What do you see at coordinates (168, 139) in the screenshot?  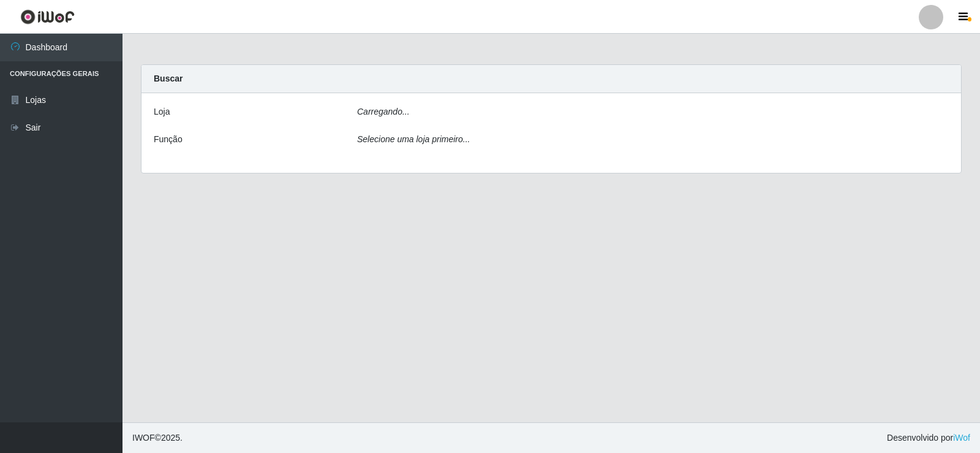 I see `label: Função` at bounding box center [168, 139].